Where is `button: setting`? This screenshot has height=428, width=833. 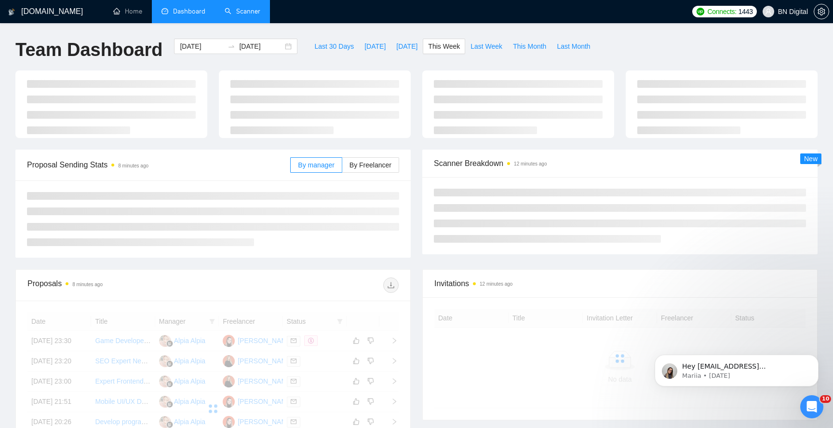 button: setting is located at coordinates (822, 12).